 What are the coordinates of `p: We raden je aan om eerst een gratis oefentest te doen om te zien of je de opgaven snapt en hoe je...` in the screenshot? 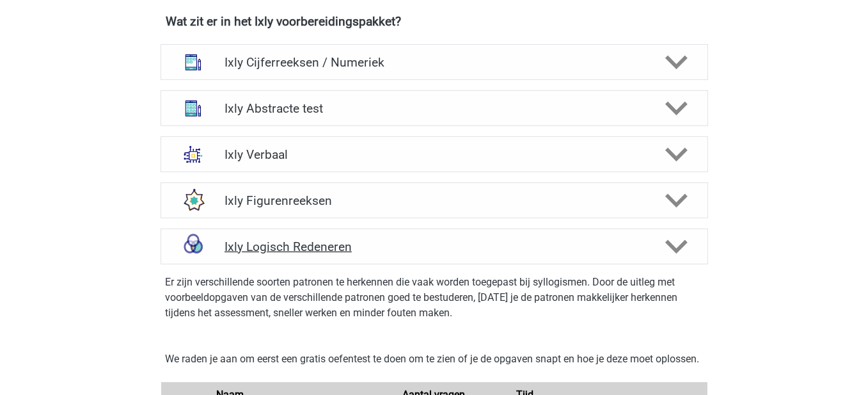 It's located at (434, 359).